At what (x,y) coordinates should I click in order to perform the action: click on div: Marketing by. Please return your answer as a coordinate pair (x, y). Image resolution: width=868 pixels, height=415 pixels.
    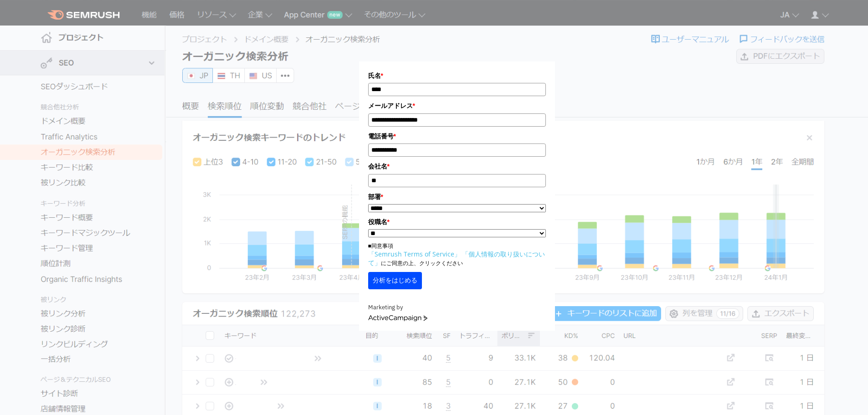
    Looking at the image, I should click on (457, 308).